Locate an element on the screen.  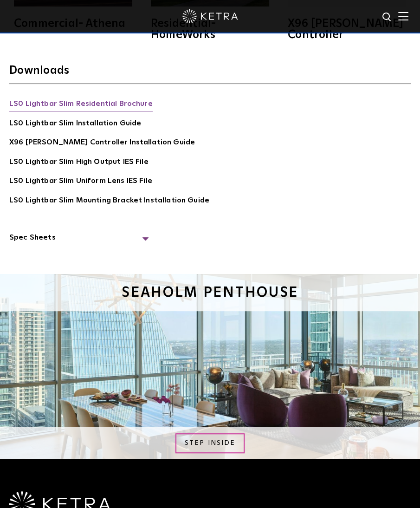
a: LS0 Lightbar Slim Mounting Bracket Installation Guide is located at coordinates (109, 201).